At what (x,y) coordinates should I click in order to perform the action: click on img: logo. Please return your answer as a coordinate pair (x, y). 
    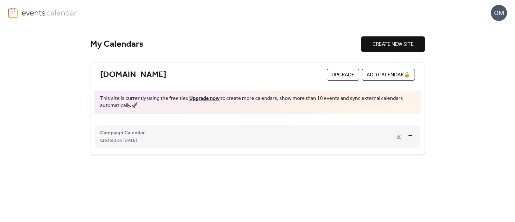
    Looking at the image, I should click on (13, 13).